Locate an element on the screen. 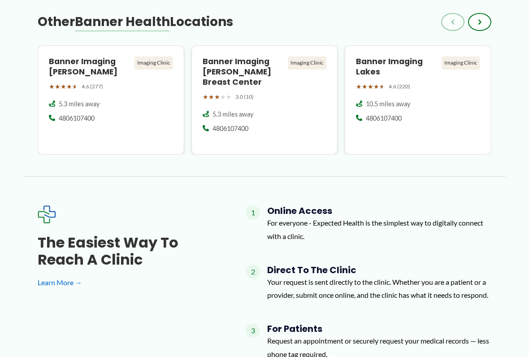 The image size is (529, 357). h4: Banner Imaging Lakes is located at coordinates (397, 67).